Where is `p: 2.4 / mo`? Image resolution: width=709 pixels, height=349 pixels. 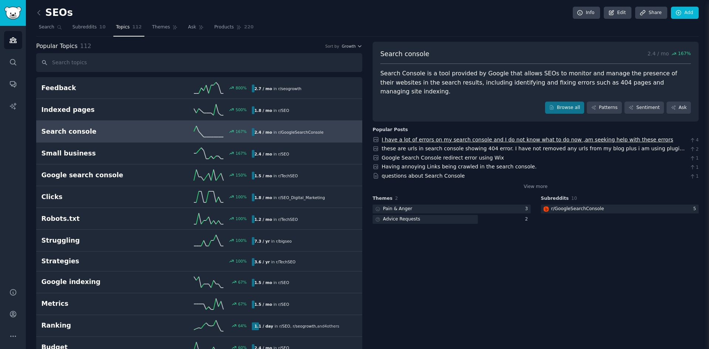
p: 2.4 / mo is located at coordinates (669, 54).